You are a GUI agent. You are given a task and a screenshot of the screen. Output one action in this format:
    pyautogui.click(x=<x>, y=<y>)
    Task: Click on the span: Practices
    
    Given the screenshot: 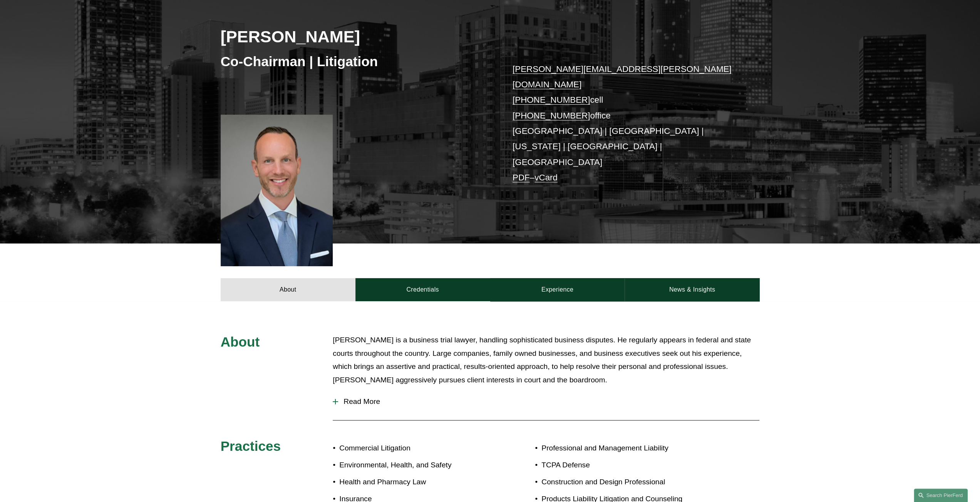 What is the action you would take?
    pyautogui.click(x=250, y=446)
    